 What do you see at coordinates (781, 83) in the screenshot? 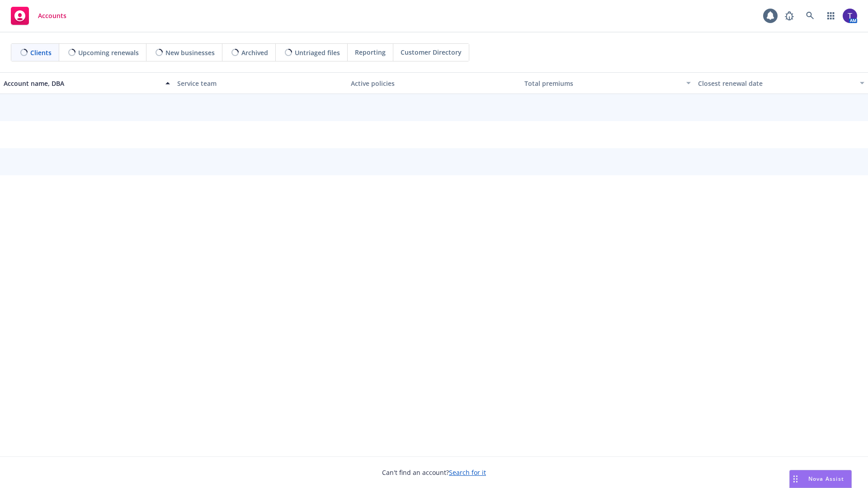
I see `button: Closest renewal date` at bounding box center [781, 83].